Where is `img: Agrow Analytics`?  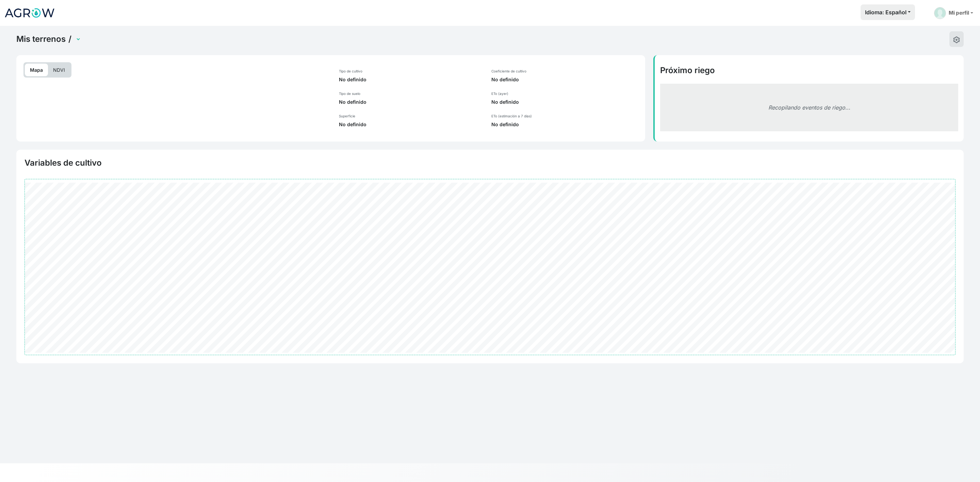
img: Agrow Analytics is located at coordinates (30, 13).